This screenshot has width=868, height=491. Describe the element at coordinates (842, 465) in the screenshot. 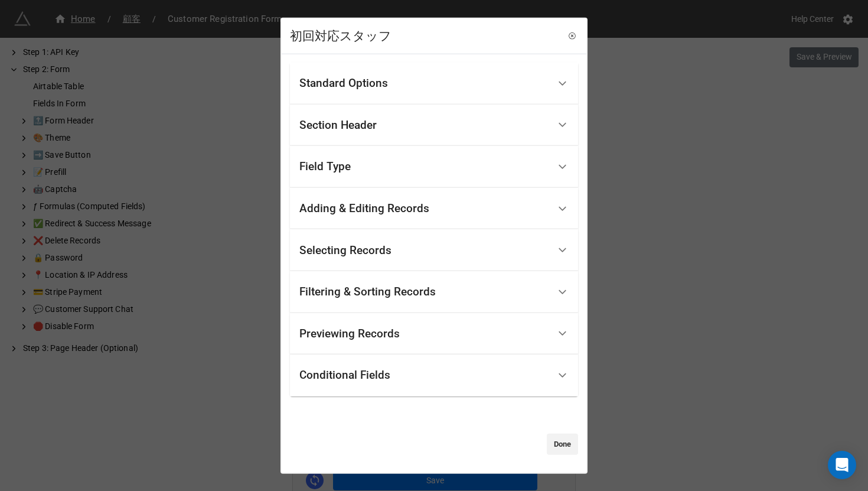

I see `div: Open Intercom Messenger` at that location.